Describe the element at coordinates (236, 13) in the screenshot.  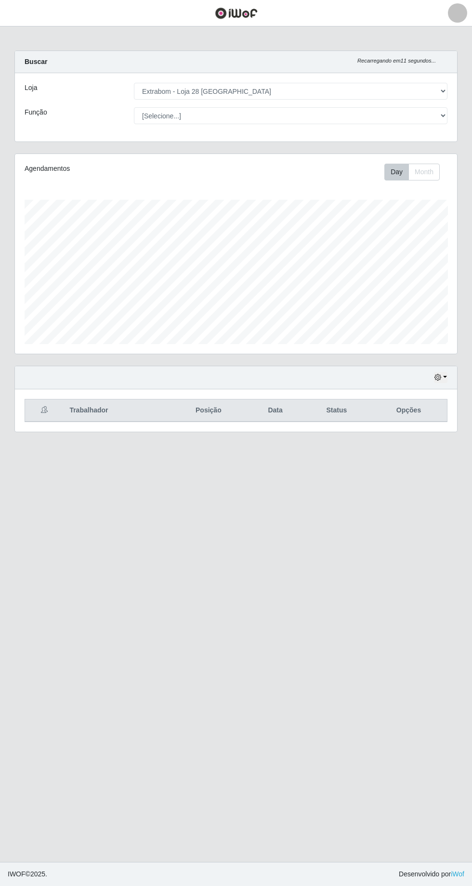
I see `img: CoreUI Logo` at that location.